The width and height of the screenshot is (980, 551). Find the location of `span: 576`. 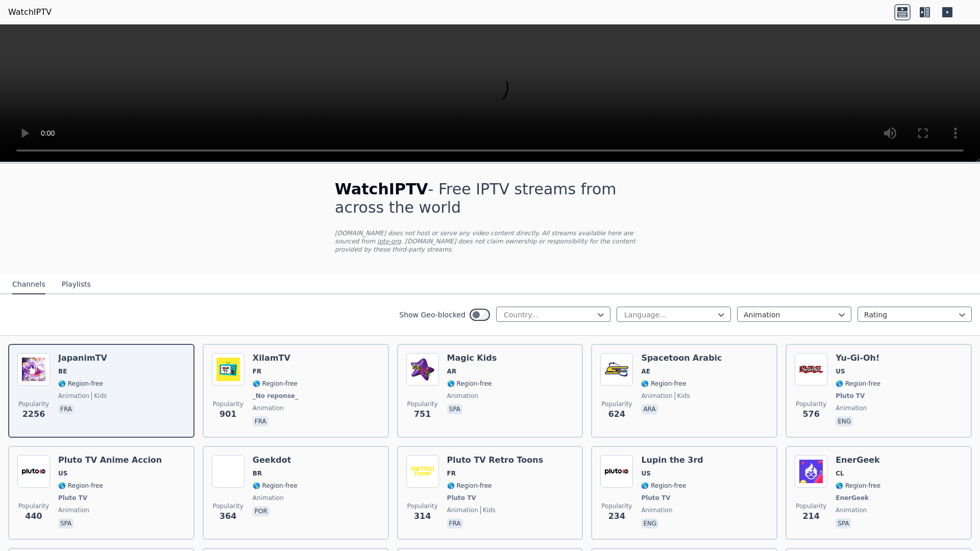

span: 576 is located at coordinates (810, 414).